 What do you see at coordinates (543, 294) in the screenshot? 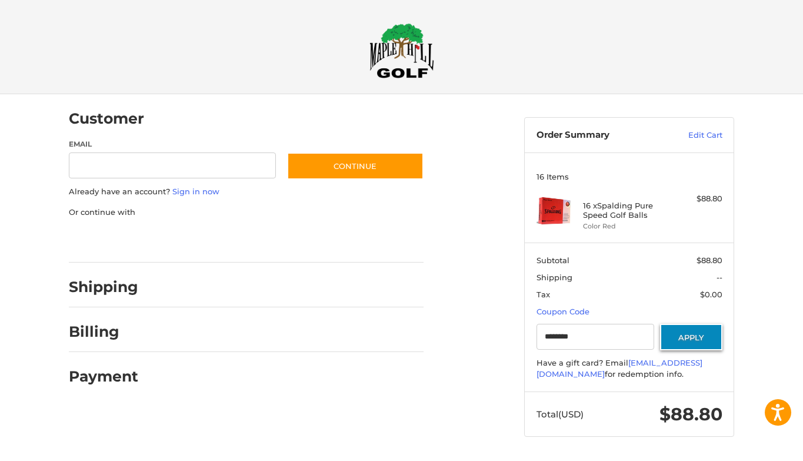
I see `span: Tax` at bounding box center [543, 294].